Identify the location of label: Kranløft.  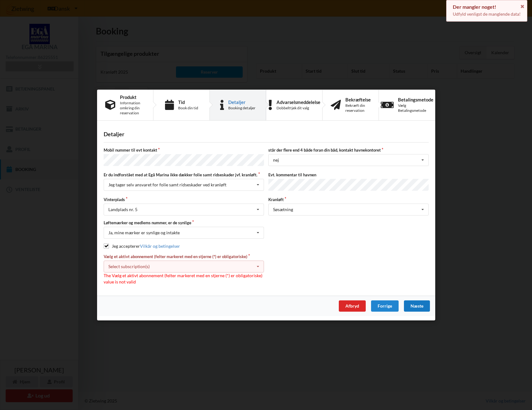
(349, 200).